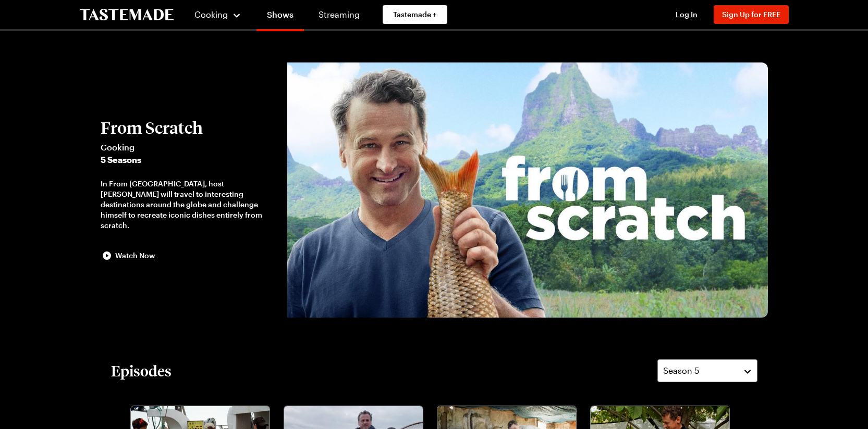 The height and width of the screenshot is (429, 868). I want to click on a: Tastemade +, so click(415, 15).